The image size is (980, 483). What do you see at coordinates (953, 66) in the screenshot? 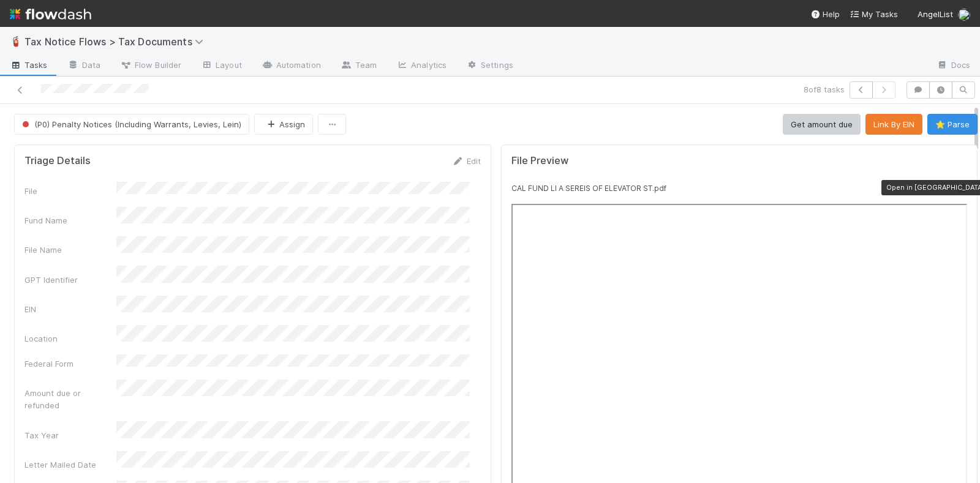
I see `a: Docs` at bounding box center [953, 66].